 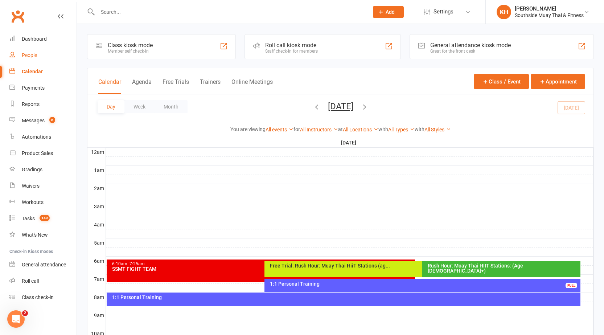 What do you see at coordinates (96, 297) in the screenshot?
I see `th: 8am` at bounding box center [96, 297].